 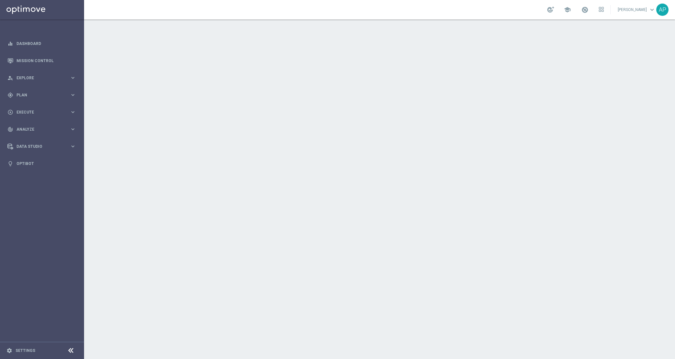 What do you see at coordinates (42, 163) in the screenshot?
I see `div: Optibot` at bounding box center [42, 163].